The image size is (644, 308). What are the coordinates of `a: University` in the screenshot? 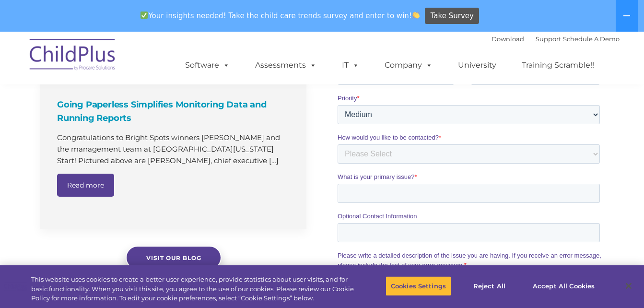 It's located at (477, 65).